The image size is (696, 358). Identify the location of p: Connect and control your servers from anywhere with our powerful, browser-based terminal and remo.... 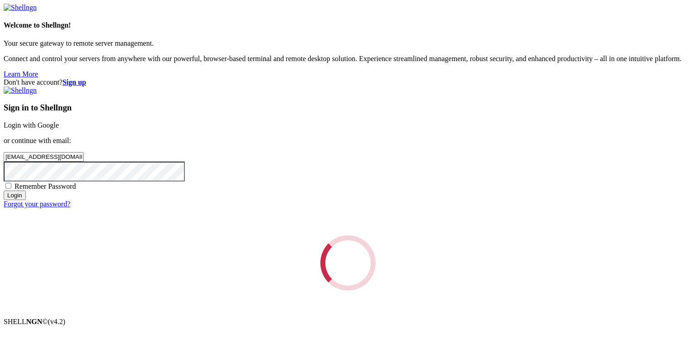
(348, 59).